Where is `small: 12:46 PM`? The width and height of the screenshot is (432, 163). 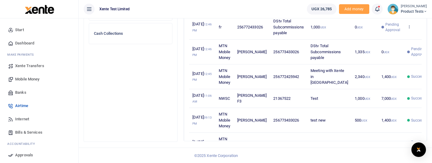
small: 12:46 PM is located at coordinates (202, 27).